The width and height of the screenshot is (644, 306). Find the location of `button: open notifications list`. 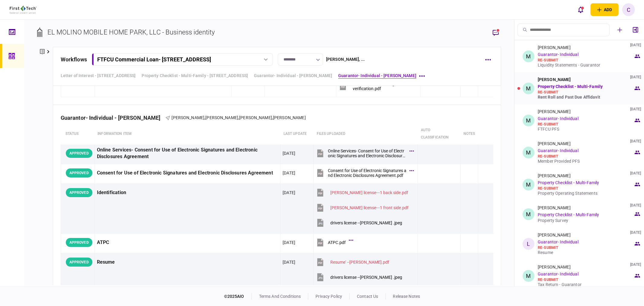

button: open notifications list is located at coordinates (581, 10).